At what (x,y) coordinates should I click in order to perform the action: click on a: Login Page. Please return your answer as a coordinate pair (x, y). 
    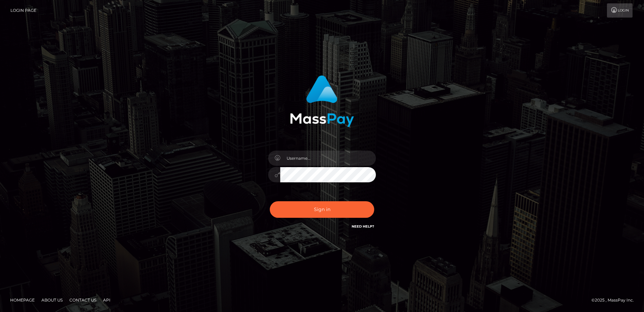
    Looking at the image, I should click on (23, 10).